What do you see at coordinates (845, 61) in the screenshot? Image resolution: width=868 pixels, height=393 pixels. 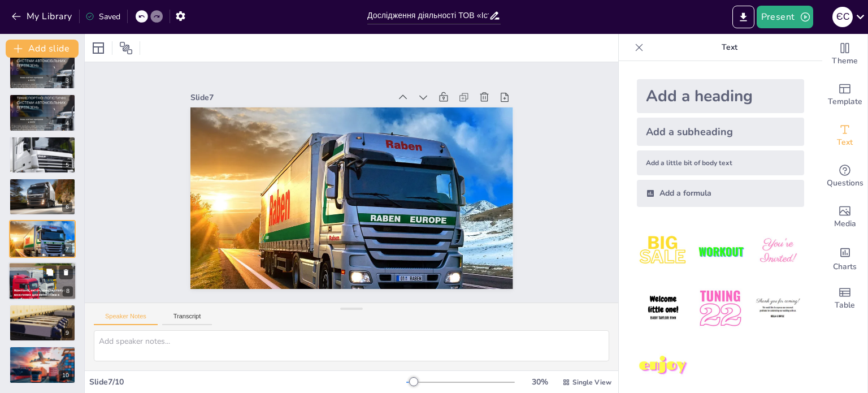 I see `span: Theme` at bounding box center [845, 61].